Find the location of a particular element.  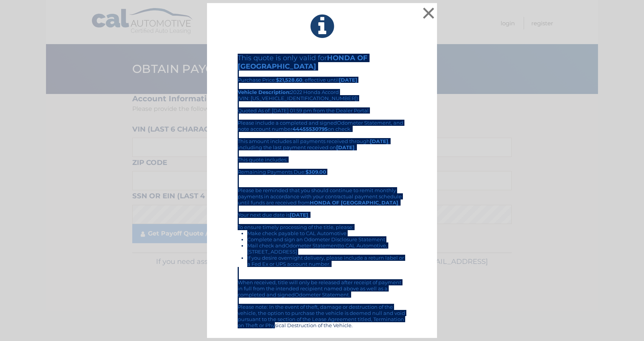

b: $309.00 is located at coordinates (316, 172).